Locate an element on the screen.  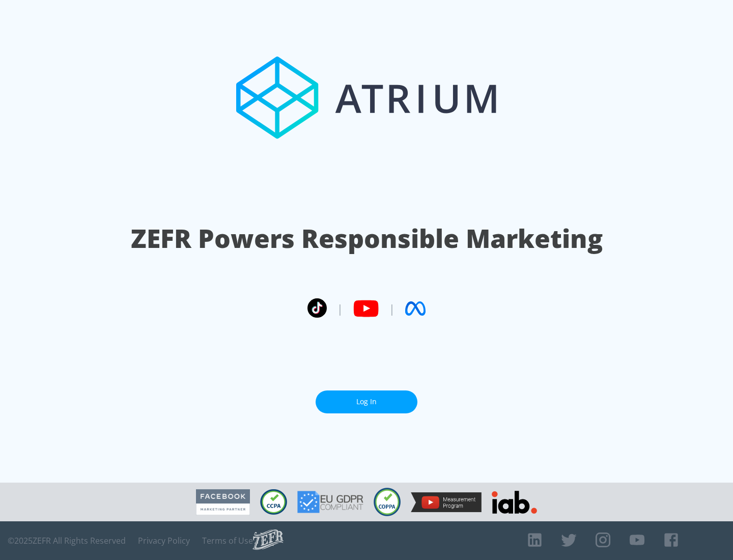
img: Facebook Marketing Partner is located at coordinates (223, 502).